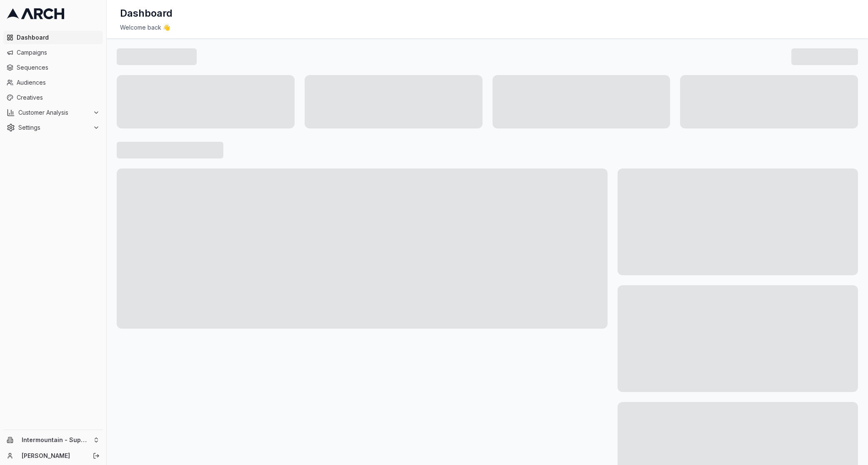  I want to click on a: Campaigns, so click(53, 52).